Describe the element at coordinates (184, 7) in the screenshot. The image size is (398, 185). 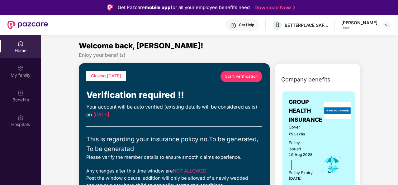
I see `div: Get Pazcare for all your employee benefits need` at that location.